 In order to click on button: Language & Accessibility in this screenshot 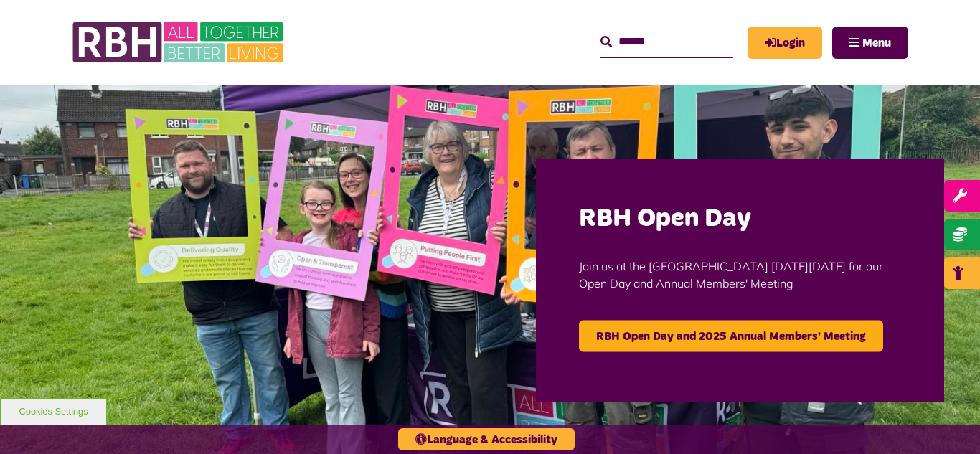, I will do `click(487, 439)`.